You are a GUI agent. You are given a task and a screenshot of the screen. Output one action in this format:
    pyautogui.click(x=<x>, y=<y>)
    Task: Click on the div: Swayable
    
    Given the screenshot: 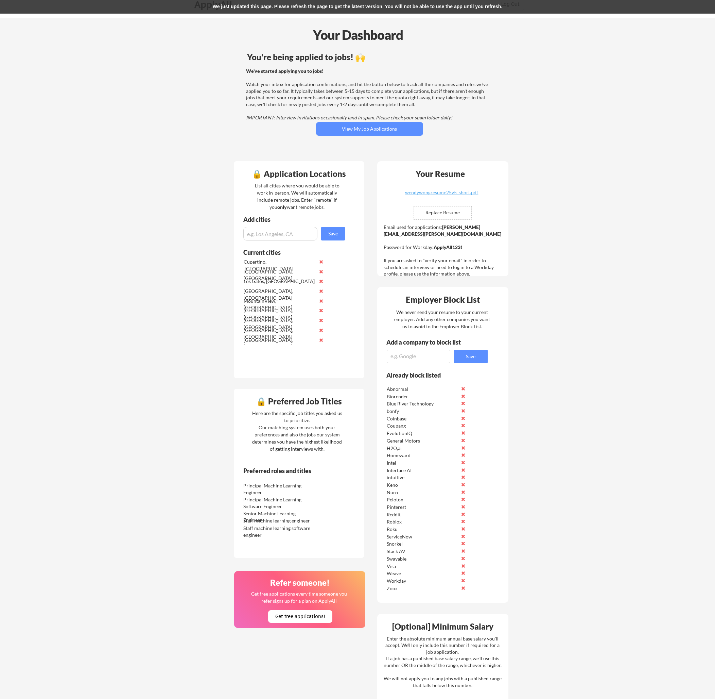 What is the action you would take?
    pyautogui.click(x=423, y=559)
    